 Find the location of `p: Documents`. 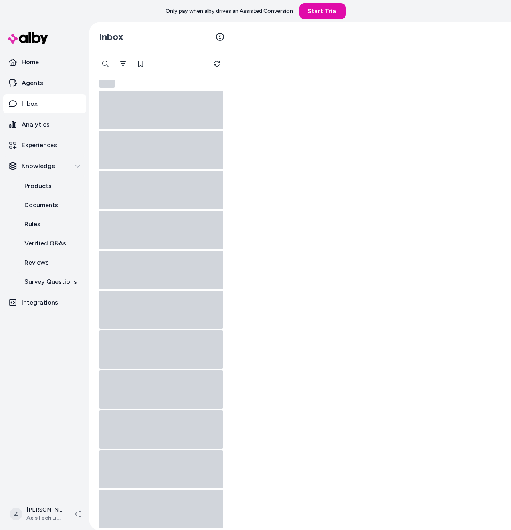

p: Documents is located at coordinates (41, 205).